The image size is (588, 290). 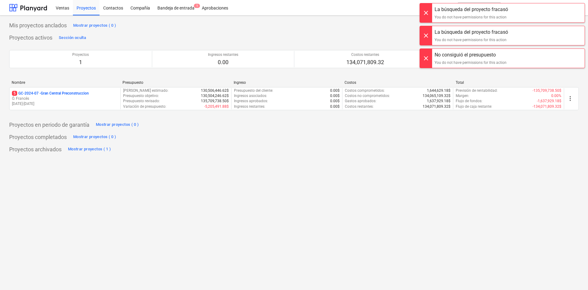 What do you see at coordinates (571, 98) in the screenshot?
I see `span: more_vert` at bounding box center [571, 98].